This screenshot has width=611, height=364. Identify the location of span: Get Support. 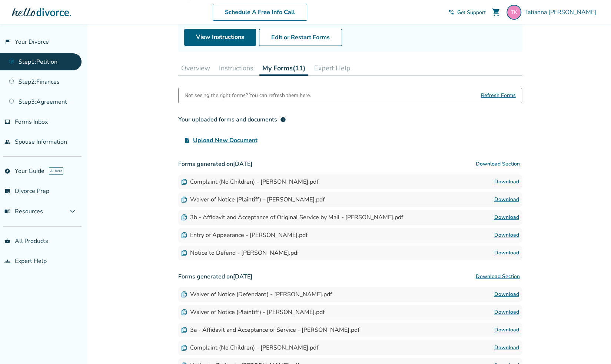
(471, 12).